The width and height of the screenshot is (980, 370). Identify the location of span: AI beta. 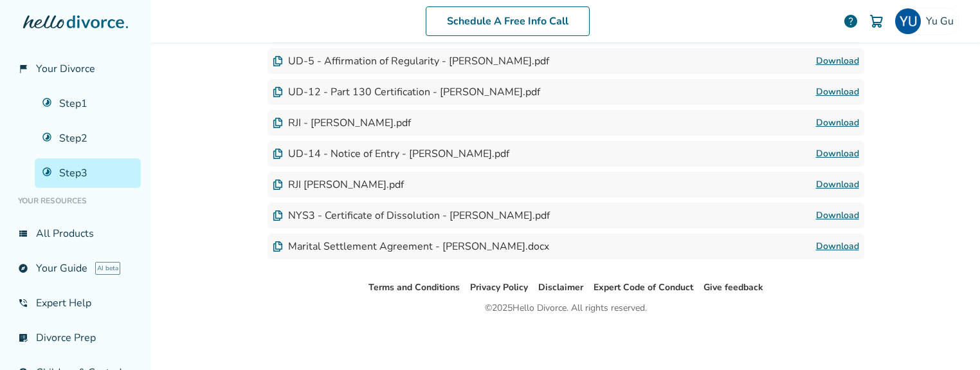
(108, 269).